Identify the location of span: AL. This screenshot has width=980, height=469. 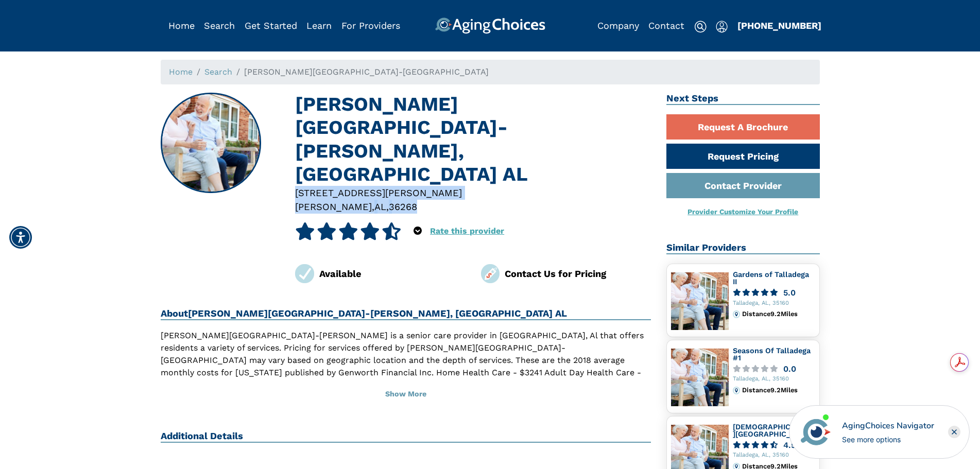
(380, 206).